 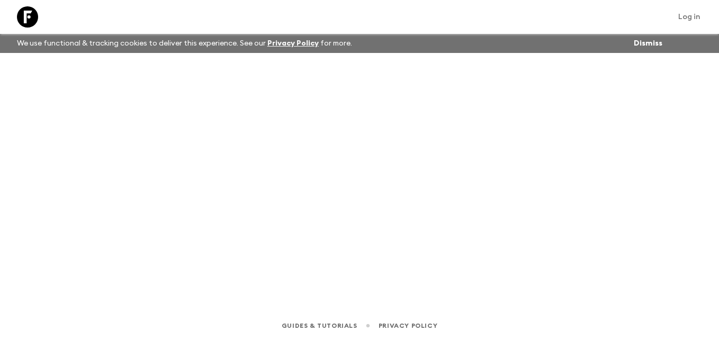 I want to click on a: Log in, so click(x=690, y=17).